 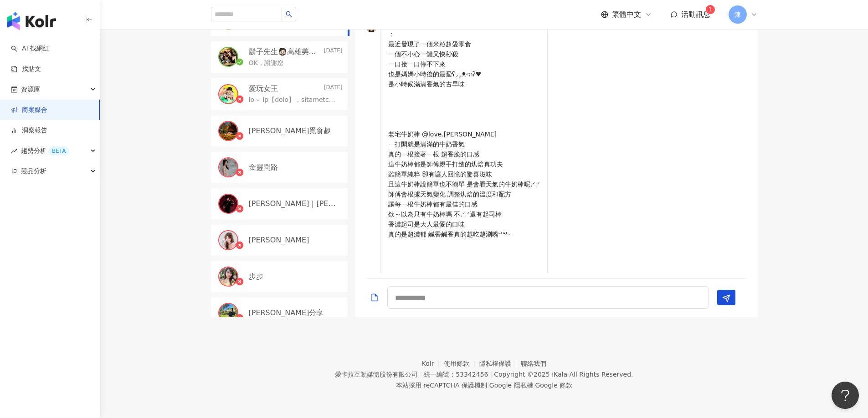 What do you see at coordinates (34, 172) in the screenshot?
I see `span: 競品分析` at bounding box center [34, 172].